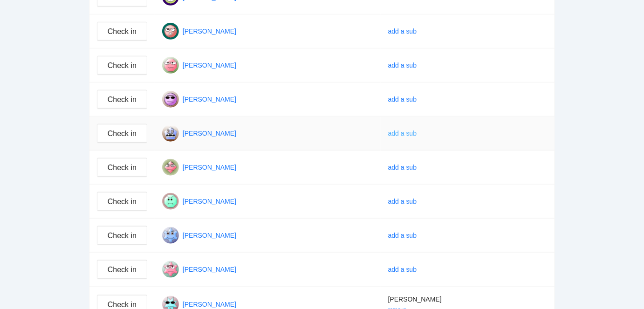  What do you see at coordinates (170, 235) in the screenshot?
I see `img: Gravatar for kendelene lewis@gmail.com` at bounding box center [170, 235].